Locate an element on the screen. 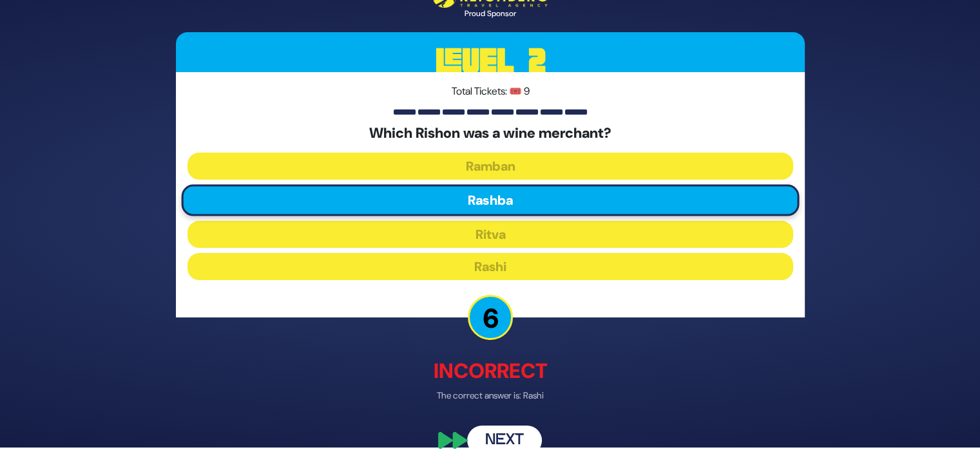 The width and height of the screenshot is (980, 470). p: Incorrect is located at coordinates (490, 371).